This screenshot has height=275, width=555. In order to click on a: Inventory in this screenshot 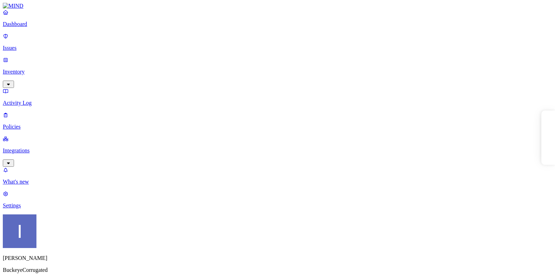, I will do `click(277, 72)`.